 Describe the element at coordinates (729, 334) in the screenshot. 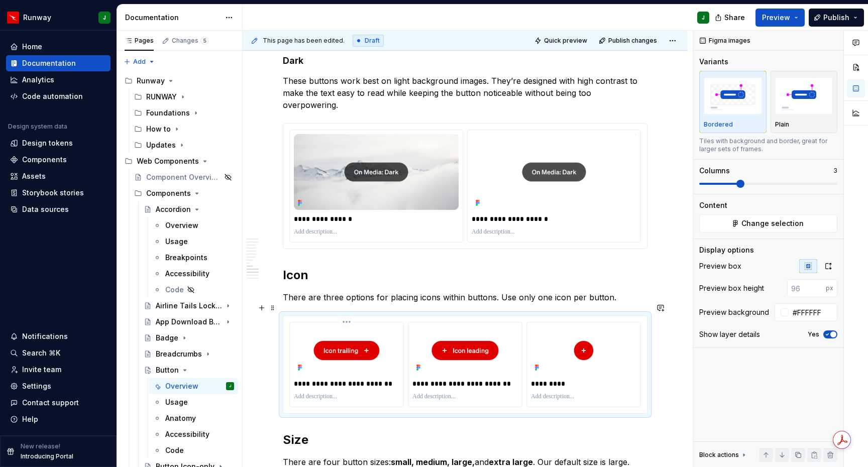

I see `div: Show layer details` at that location.